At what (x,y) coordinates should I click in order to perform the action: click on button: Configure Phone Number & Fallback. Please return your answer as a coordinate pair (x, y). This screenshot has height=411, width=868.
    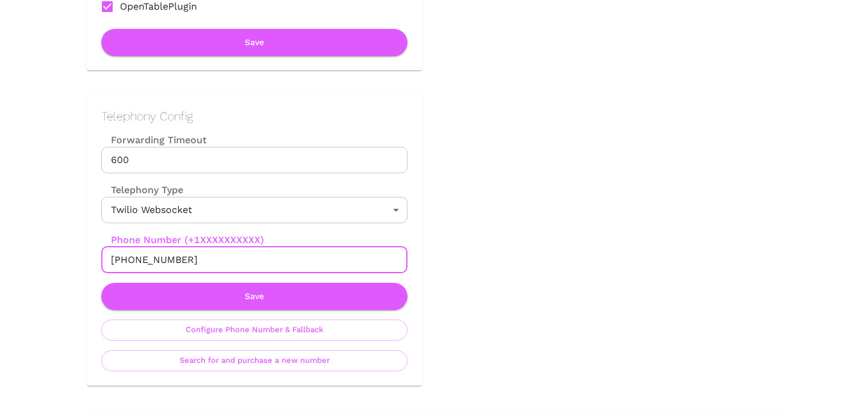
    Looking at the image, I should click on (254, 330).